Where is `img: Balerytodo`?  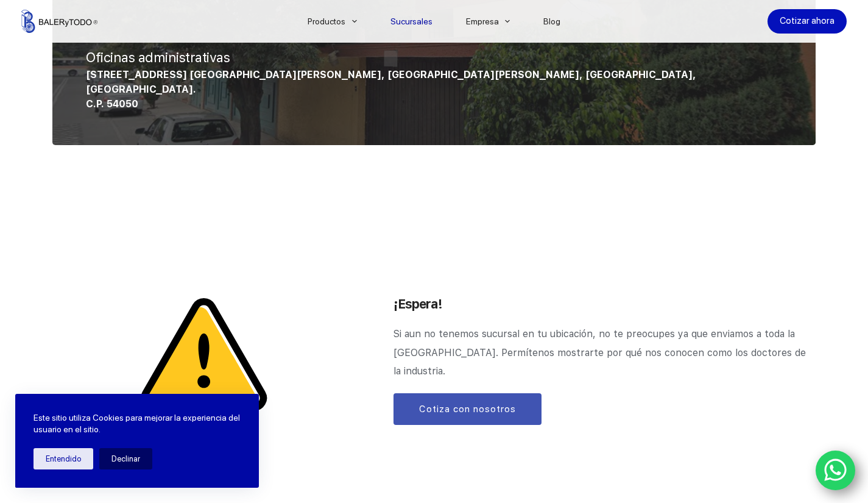
img: Balerytodo is located at coordinates (59, 21).